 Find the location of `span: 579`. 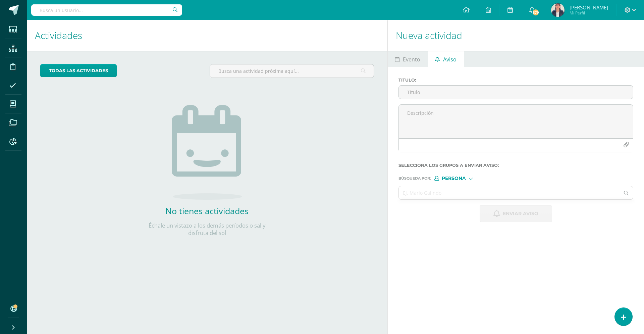

span: 579 is located at coordinates (536, 12).